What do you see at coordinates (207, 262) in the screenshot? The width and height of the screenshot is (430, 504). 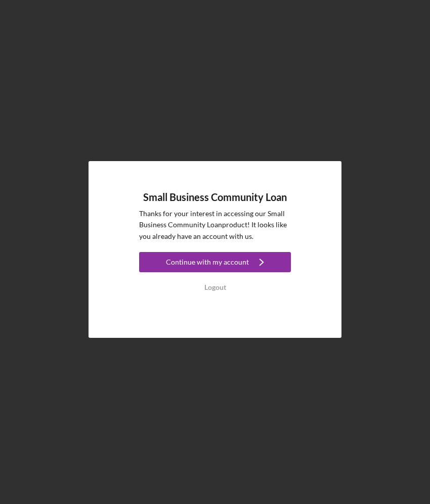 I see `div: Continue with my account` at bounding box center [207, 262].